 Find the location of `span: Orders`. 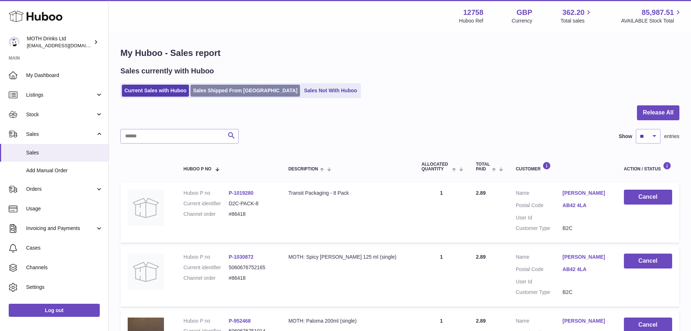

span: Orders is located at coordinates (61, 189).